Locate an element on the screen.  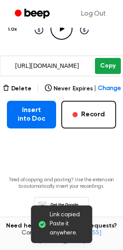
button: Never Expires|Change is located at coordinates (83, 89).